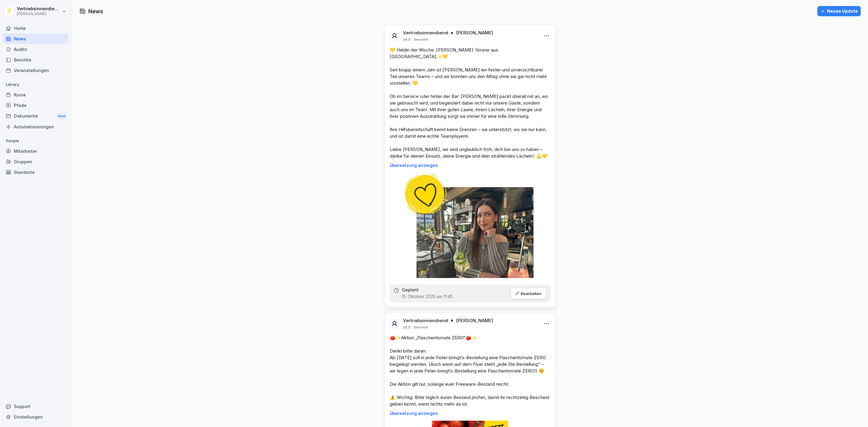 The image size is (868, 427). Describe the element at coordinates (36, 172) in the screenshot. I see `a: Standorte` at that location.